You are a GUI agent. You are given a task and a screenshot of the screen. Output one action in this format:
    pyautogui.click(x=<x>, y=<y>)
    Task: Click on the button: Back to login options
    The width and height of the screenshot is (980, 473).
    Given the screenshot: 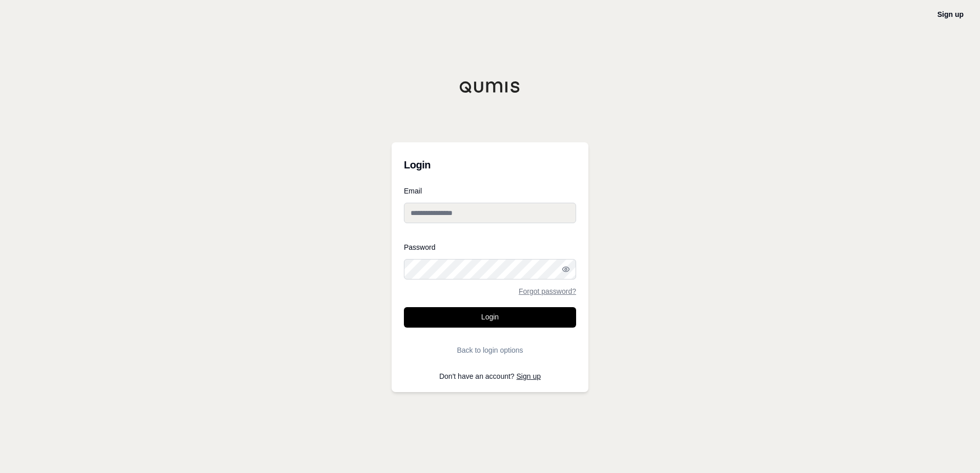 What is the action you would take?
    pyautogui.click(x=490, y=351)
    